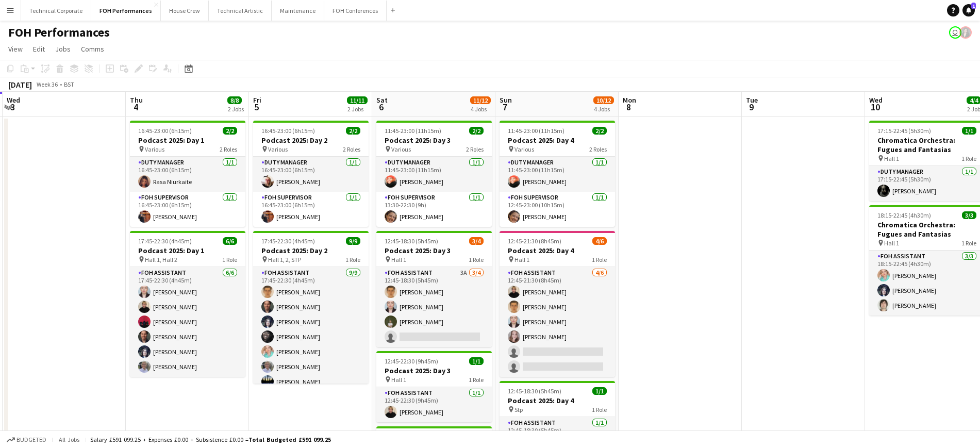 This screenshot has height=448, width=980. Describe the element at coordinates (26, 440) in the screenshot. I see `button: Budgeted` at that location.